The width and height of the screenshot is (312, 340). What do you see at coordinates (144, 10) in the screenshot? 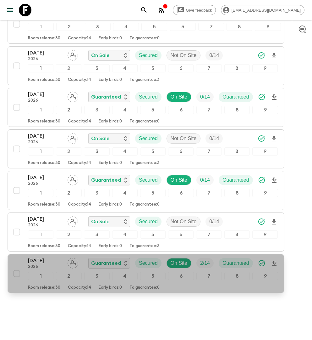
I see `button: search adventures` at bounding box center [144, 10].